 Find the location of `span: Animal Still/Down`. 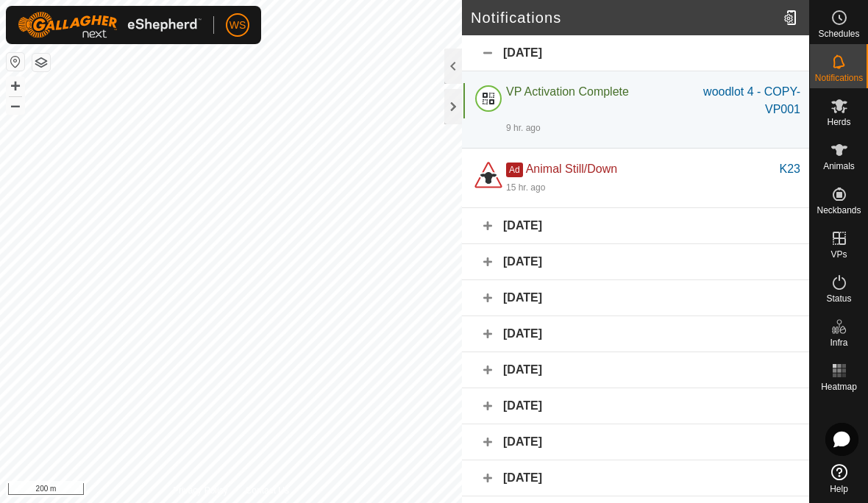

span: Animal Still/Down is located at coordinates (572, 168).